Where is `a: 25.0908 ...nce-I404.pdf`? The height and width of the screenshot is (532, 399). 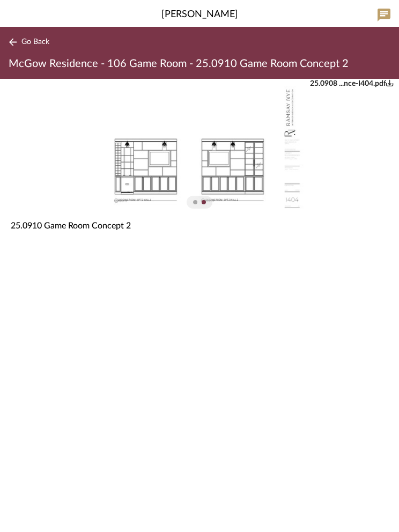 a: 25.0908 ...nce-I404.pdf is located at coordinates (200, 147).